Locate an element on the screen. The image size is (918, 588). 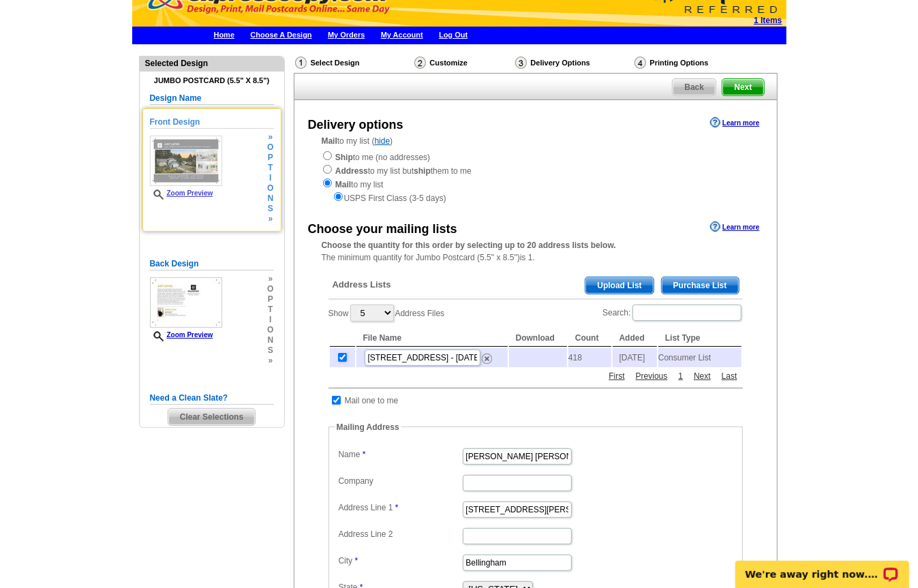
h5: Design Name is located at coordinates (212, 99).